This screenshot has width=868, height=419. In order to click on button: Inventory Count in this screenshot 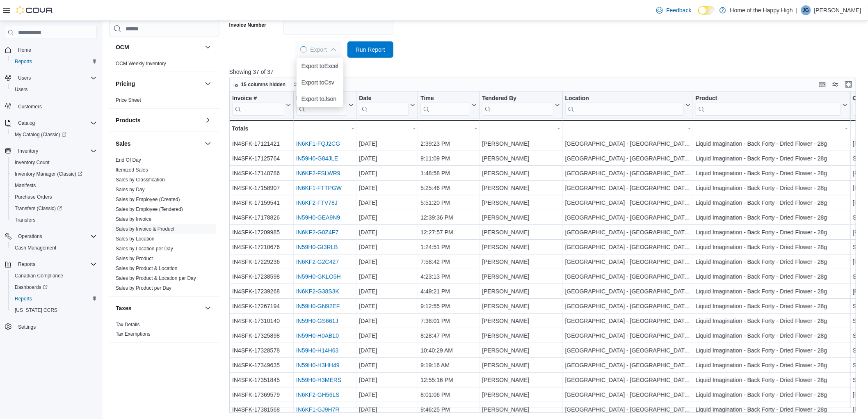, I will do `click(54, 163)`.